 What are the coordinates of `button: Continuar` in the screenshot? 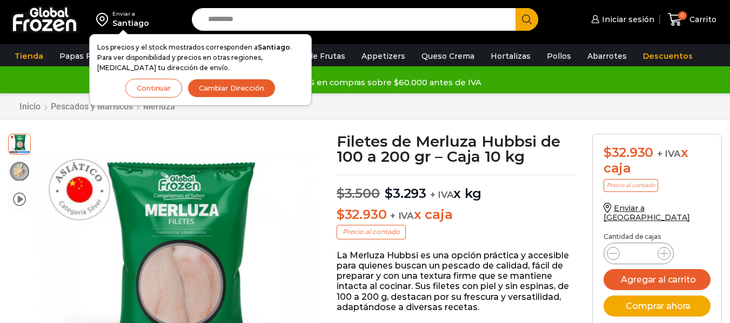 It's located at (153, 88).